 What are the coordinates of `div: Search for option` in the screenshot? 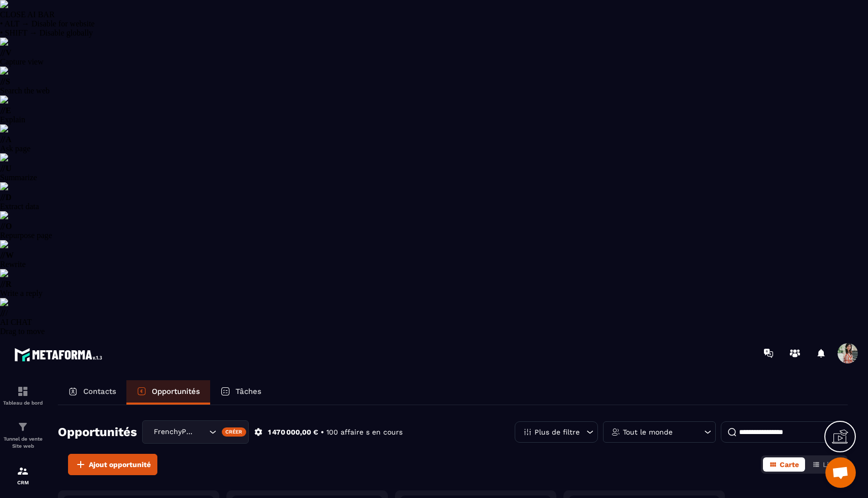 It's located at (195, 432).